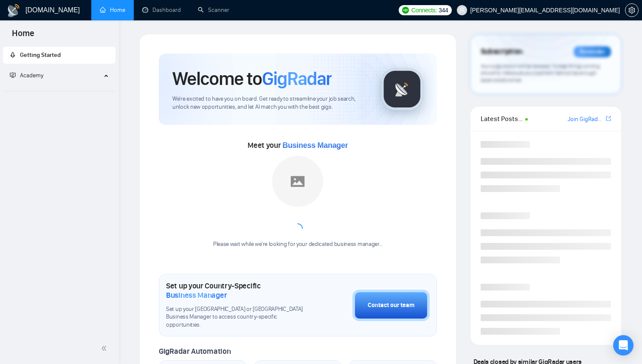 Image resolution: width=642 pixels, height=364 pixels. Describe the element at coordinates (586, 119) in the screenshot. I see `a: Join GigRadar Slack Community` at that location.